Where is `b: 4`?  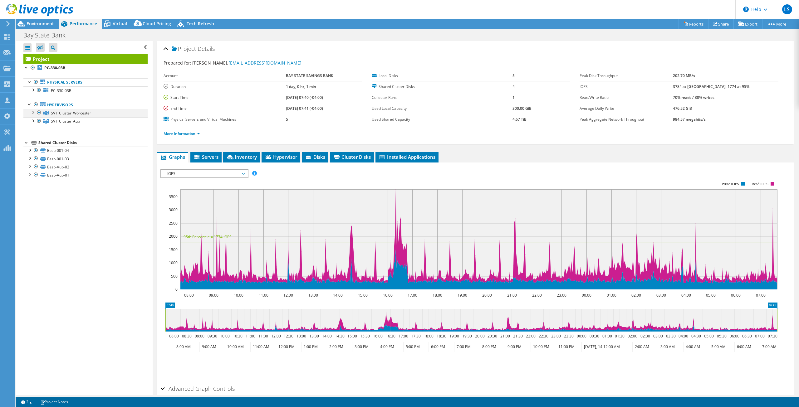 b: 4 is located at coordinates (514, 86).